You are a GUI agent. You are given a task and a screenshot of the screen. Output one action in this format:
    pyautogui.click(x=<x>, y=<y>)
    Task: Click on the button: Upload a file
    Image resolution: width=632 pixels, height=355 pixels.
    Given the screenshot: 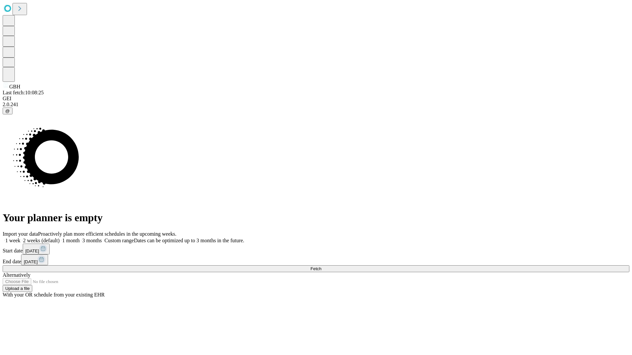 What is the action you would take?
    pyautogui.click(x=17, y=289)
    